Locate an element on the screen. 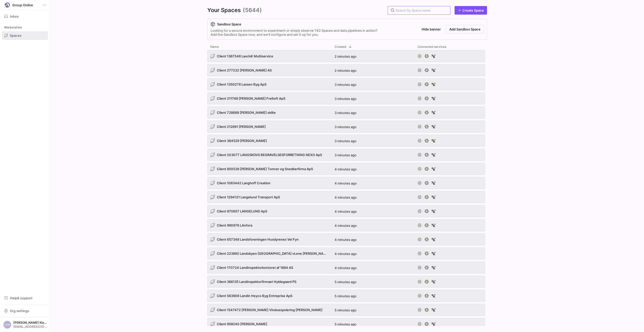 The image size is (644, 332). span: (5644) is located at coordinates (253, 10).